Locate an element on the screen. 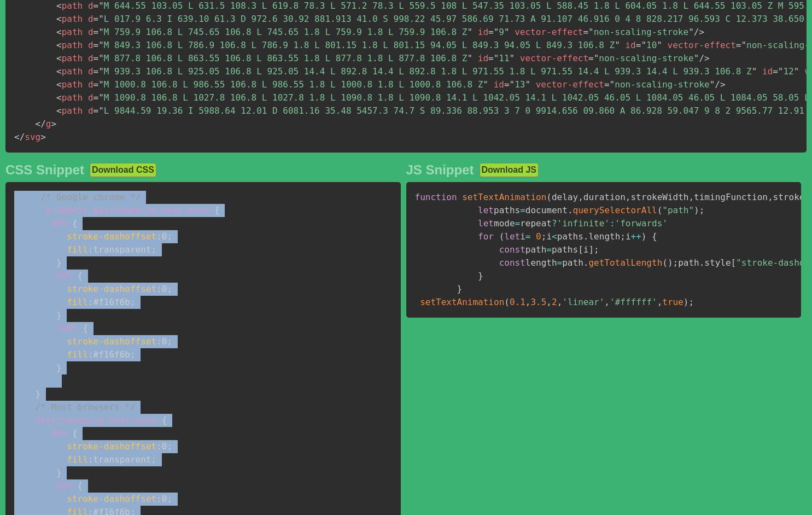 The width and height of the screenshot is (812, 515). span: for is located at coordinates (485, 236).